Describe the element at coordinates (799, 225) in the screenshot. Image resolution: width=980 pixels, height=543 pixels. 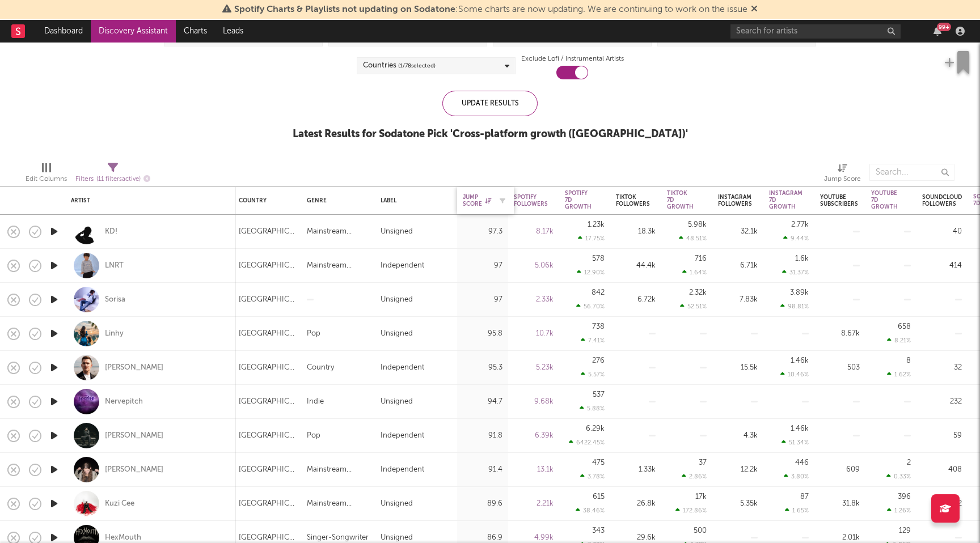
I see `div: 2.77k` at that location.